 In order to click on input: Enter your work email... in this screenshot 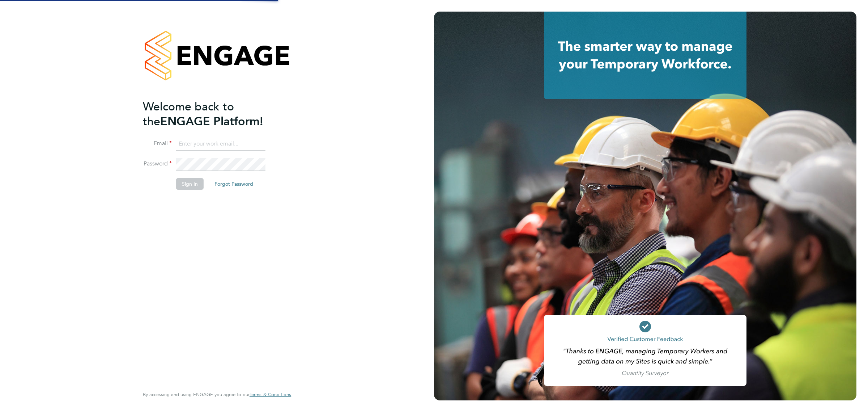, I will do `click(221, 144)`.